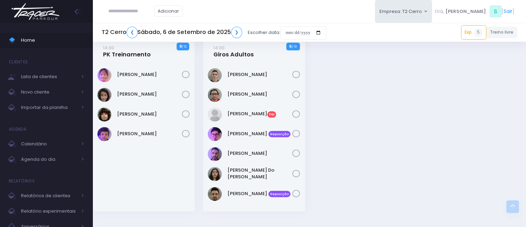 The image size is (526, 227). Describe the element at coordinates (215, 134) in the screenshot. I see `img: Gabriel Nakanishi Fortes` at that location.